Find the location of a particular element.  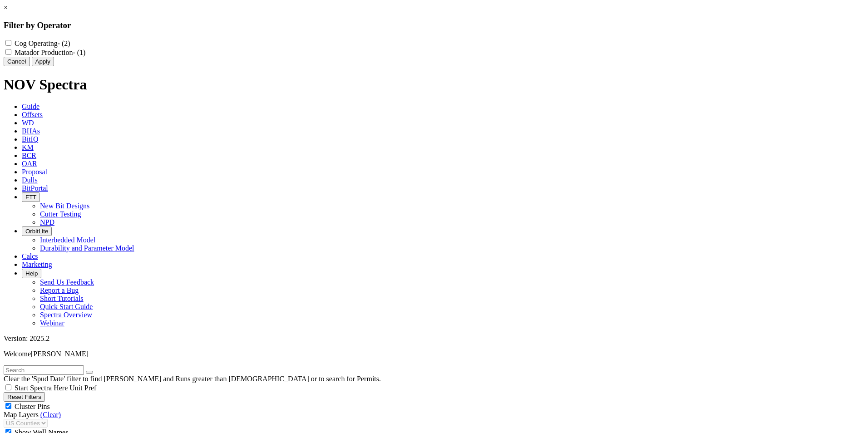

span: OAR is located at coordinates (29, 163).